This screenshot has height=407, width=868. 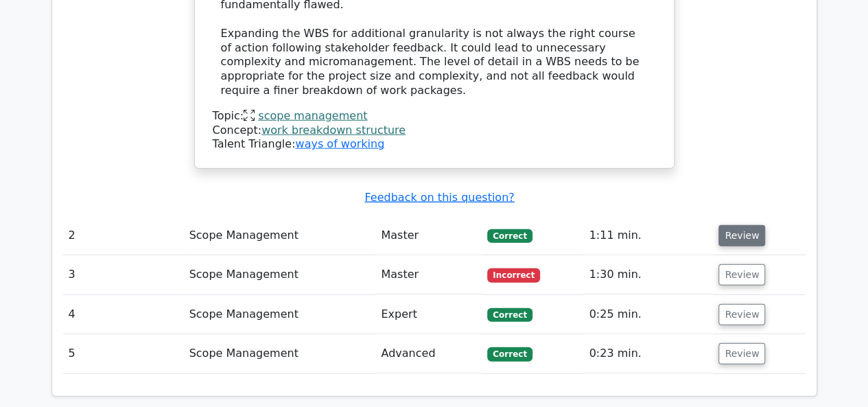 What do you see at coordinates (648, 275) in the screenshot?
I see `td: 1:30 min.` at bounding box center [648, 275].